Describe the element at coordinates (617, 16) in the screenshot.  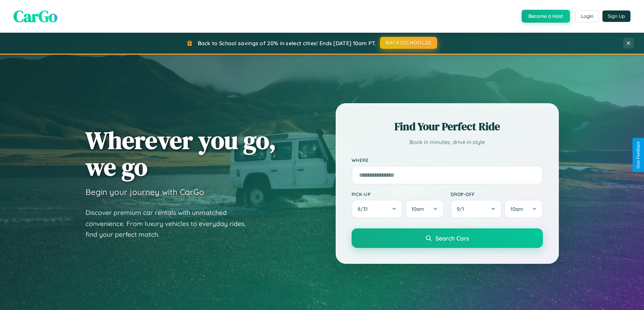
I see `button: Sign Up` at that location.